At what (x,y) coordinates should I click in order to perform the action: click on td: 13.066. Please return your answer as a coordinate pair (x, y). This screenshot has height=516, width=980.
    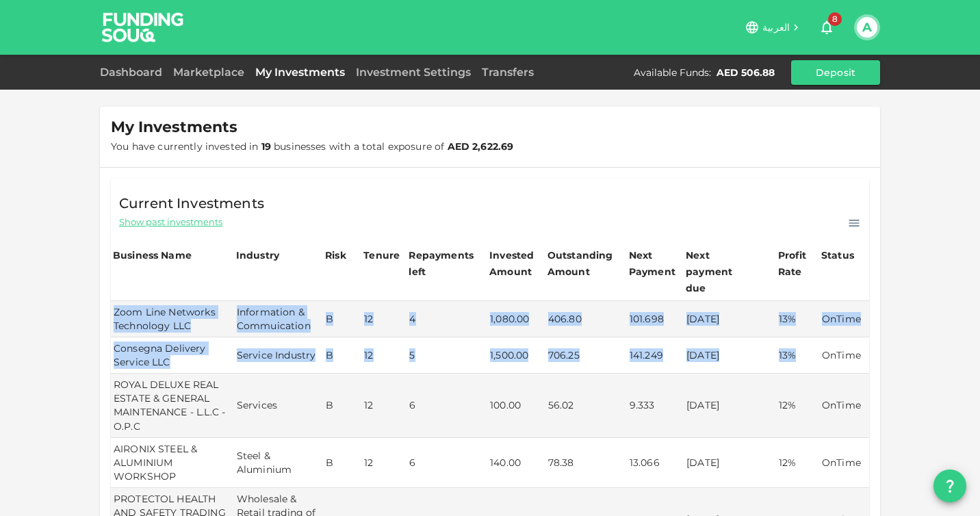
    Looking at the image, I should click on (655, 463).